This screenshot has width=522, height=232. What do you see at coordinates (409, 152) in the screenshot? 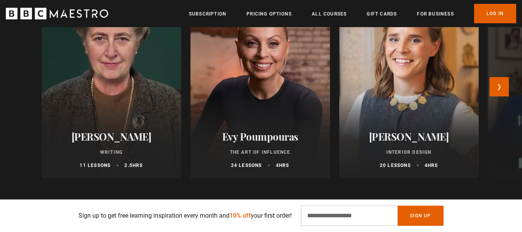
I see `p: Interior Design` at bounding box center [409, 152].